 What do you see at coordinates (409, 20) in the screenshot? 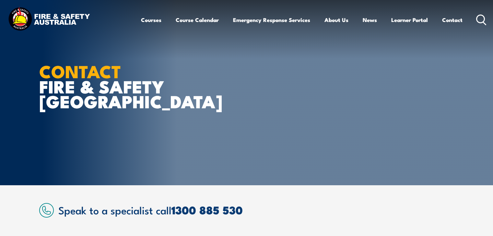
I see `a: Learner Portal` at bounding box center [409, 20].